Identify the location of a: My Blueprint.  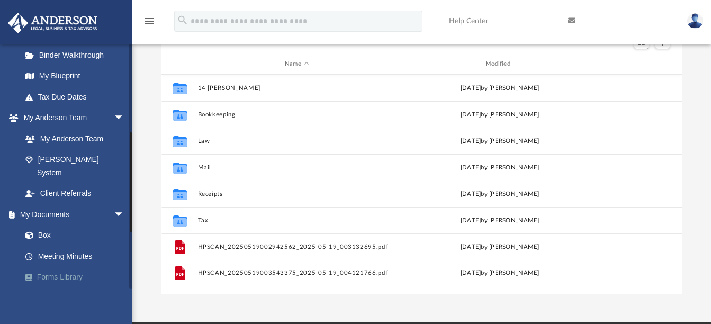
(75, 76).